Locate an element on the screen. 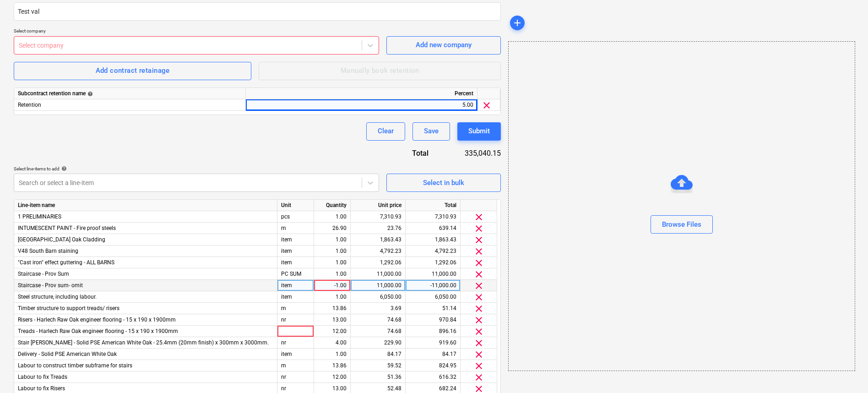 This screenshot has height=393, width=868. div: Clear is located at coordinates (385, 131).